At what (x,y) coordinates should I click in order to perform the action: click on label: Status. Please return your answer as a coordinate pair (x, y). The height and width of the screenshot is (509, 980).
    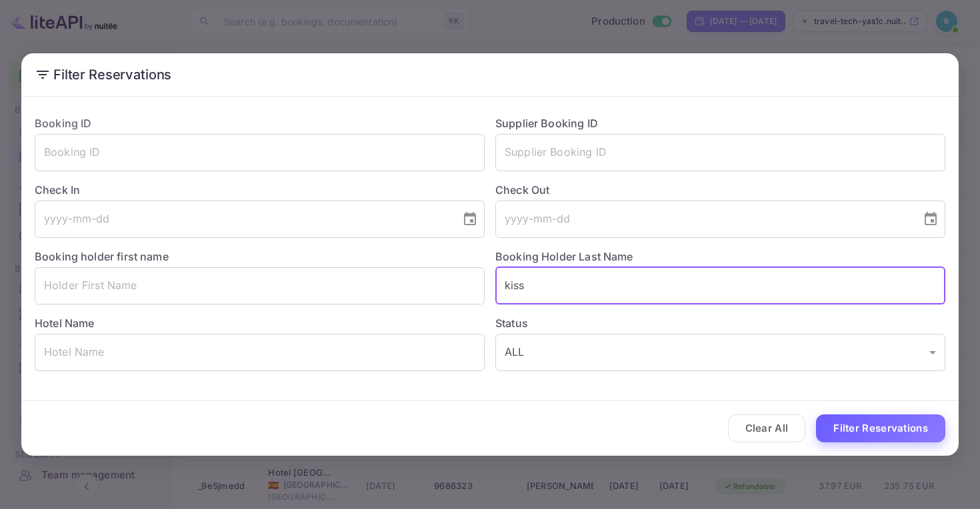
    Looking at the image, I should click on (720, 323).